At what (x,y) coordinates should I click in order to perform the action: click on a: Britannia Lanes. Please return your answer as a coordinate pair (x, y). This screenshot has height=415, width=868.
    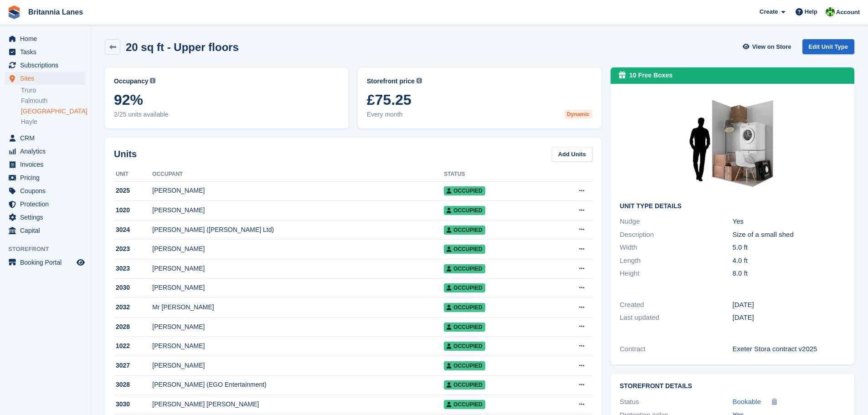
    Looking at the image, I should click on (55, 12).